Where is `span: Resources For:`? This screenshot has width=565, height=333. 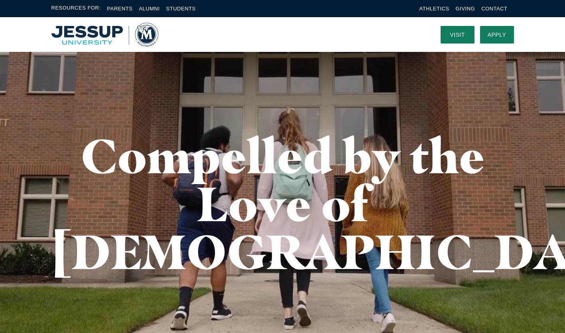
span: Resources For: is located at coordinates (76, 8).